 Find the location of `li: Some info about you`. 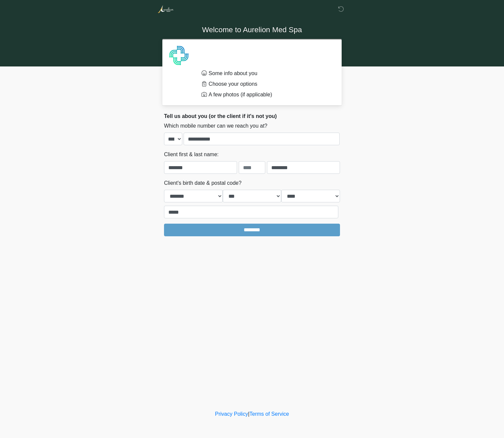

li: Some info about you is located at coordinates (265, 74).